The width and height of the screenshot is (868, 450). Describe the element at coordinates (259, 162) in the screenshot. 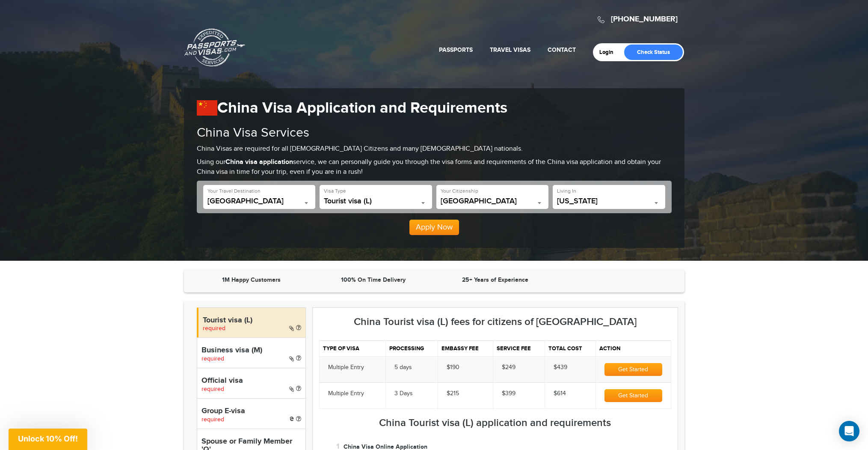

I see `strong: China visa application` at that location.